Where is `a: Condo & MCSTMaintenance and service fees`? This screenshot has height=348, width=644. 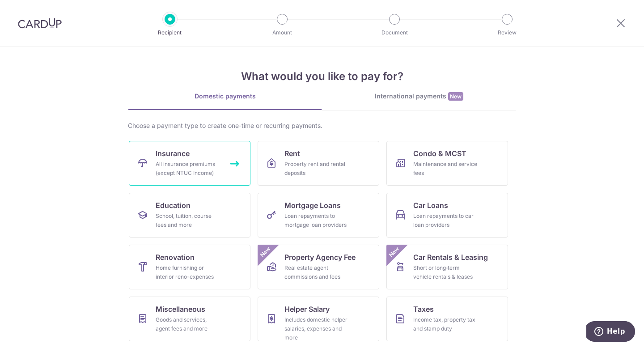 a: Condo & MCSTMaintenance and service fees is located at coordinates (447, 163).